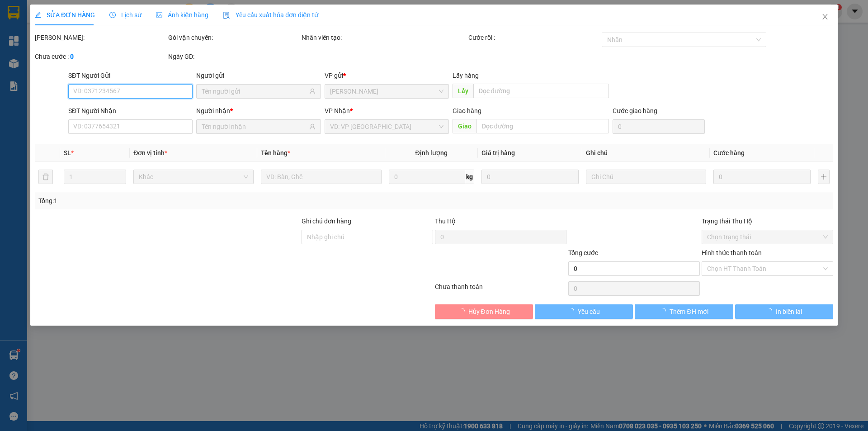  What do you see at coordinates (583, 253) in the screenshot?
I see `span: Tổng cước` at bounding box center [583, 253].